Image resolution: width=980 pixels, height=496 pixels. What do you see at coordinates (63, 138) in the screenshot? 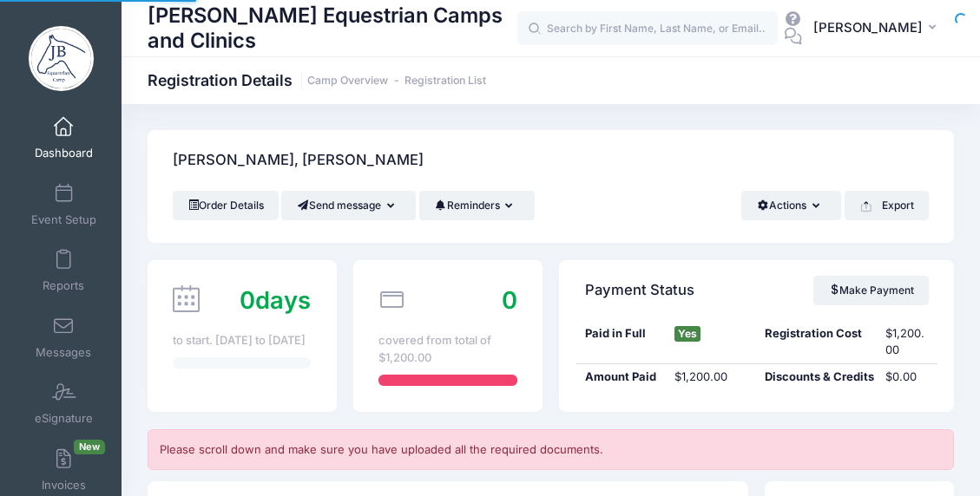
I see `a: Dashboard` at bounding box center [63, 138].